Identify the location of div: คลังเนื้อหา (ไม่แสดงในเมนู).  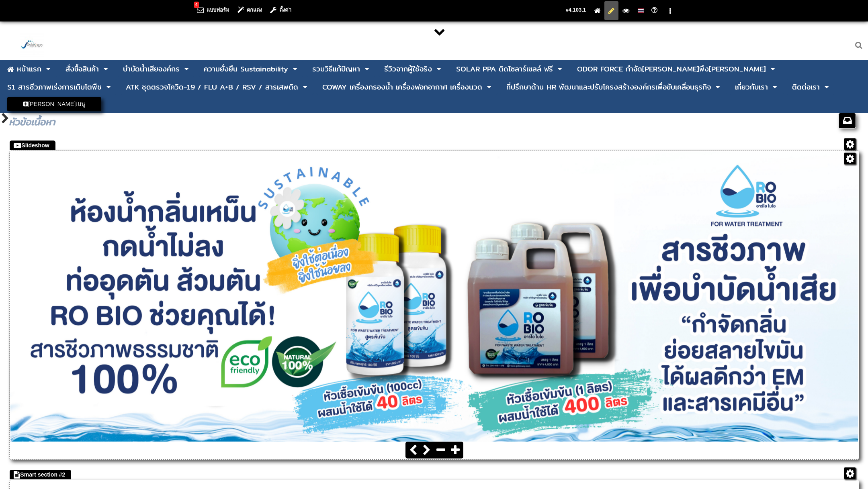
(847, 120).